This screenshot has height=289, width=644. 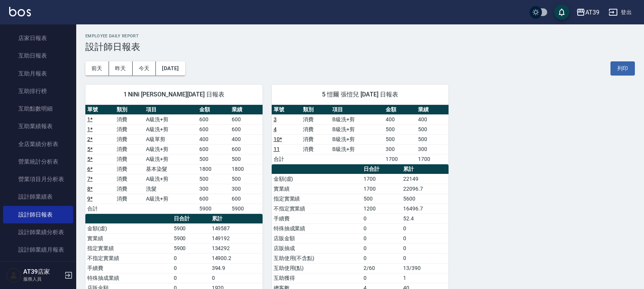 I want to click on td: 洗髮, so click(x=171, y=189).